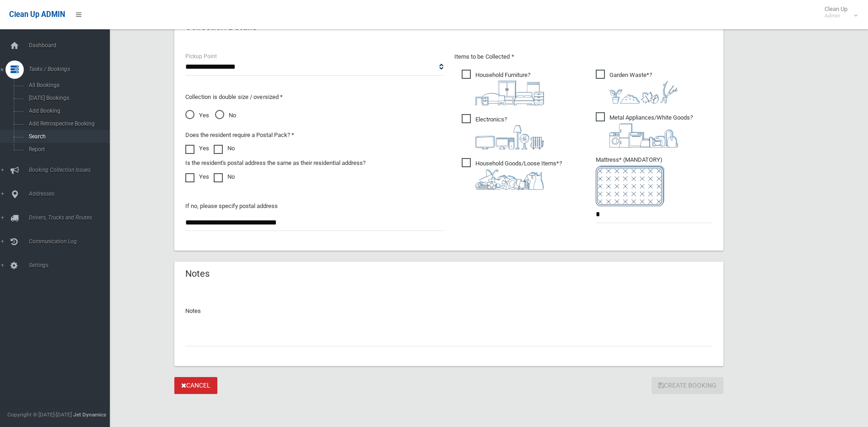  What do you see at coordinates (71, 170) in the screenshot?
I see `span: Booking Collection Issues` at bounding box center [71, 170].